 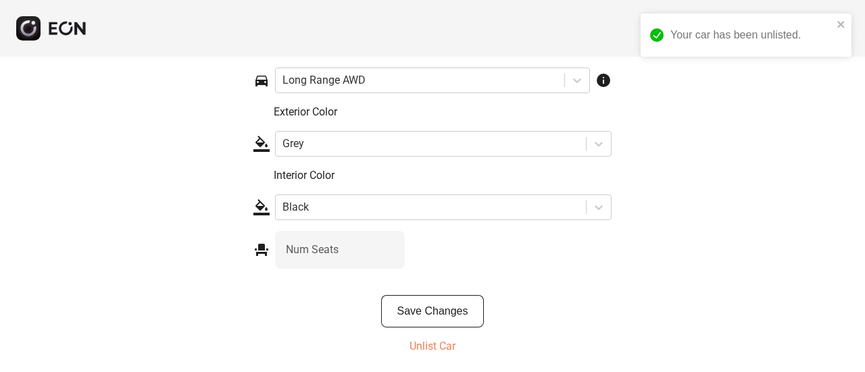 I want to click on div: Your car has been unlisted., so click(x=751, y=35).